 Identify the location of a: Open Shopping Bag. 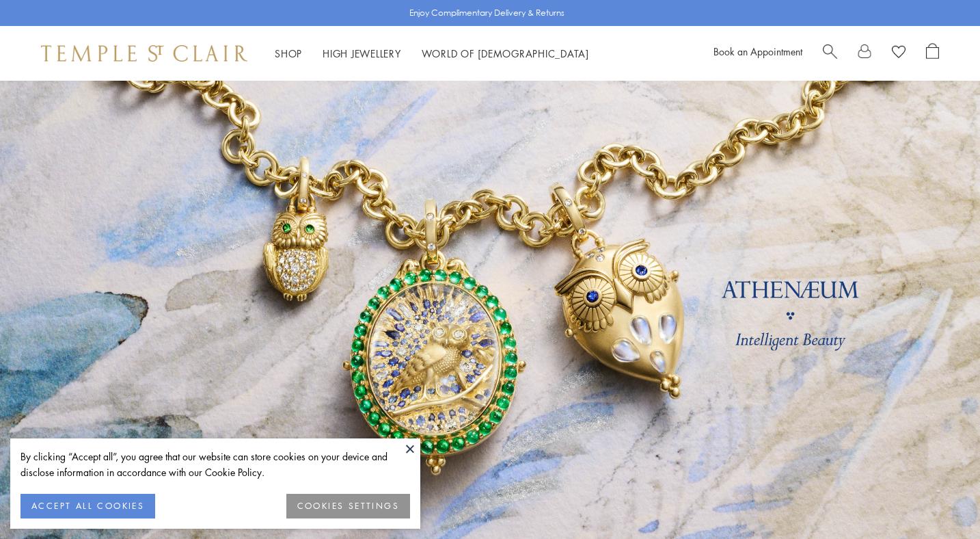
(932, 54).